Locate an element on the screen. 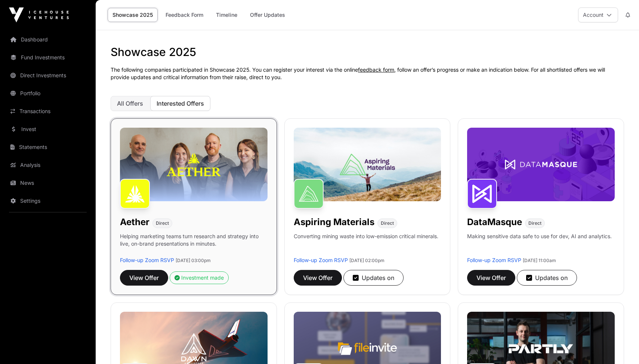  p: Making sensitive data safe to use for dev, AI and analytics. is located at coordinates (540, 244).